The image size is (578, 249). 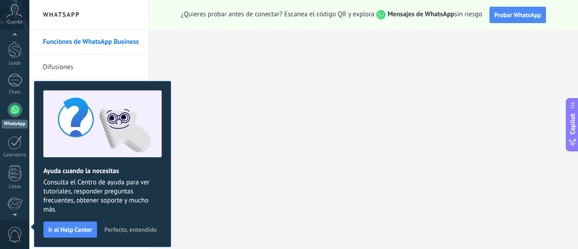 What do you see at coordinates (103, 196) in the screenshot?
I see `span: Consulta el Centro de ayuda para ver tutoriales, responder preguntas frecuentes, obtener soporte ...` at bounding box center [103, 196].